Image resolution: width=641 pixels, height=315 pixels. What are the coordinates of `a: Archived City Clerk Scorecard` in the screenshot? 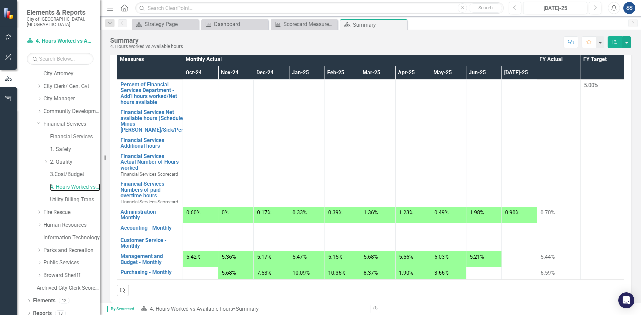 It's located at (68, 288).